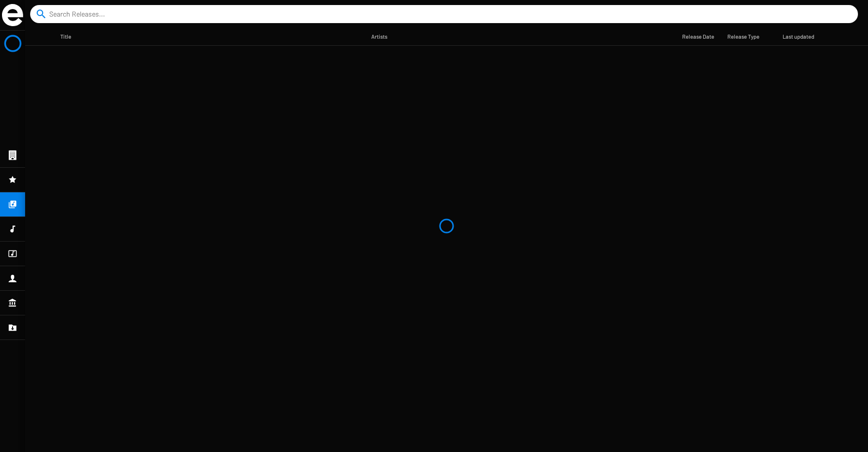 The height and width of the screenshot is (452, 868). What do you see at coordinates (41, 14) in the screenshot?
I see `mat-icon: search` at bounding box center [41, 14].